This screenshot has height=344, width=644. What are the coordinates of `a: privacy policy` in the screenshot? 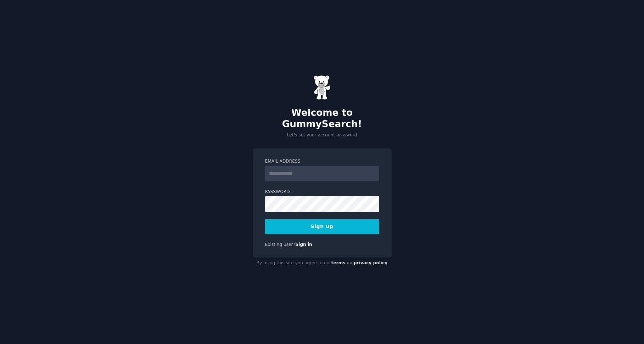 It's located at (370, 263).